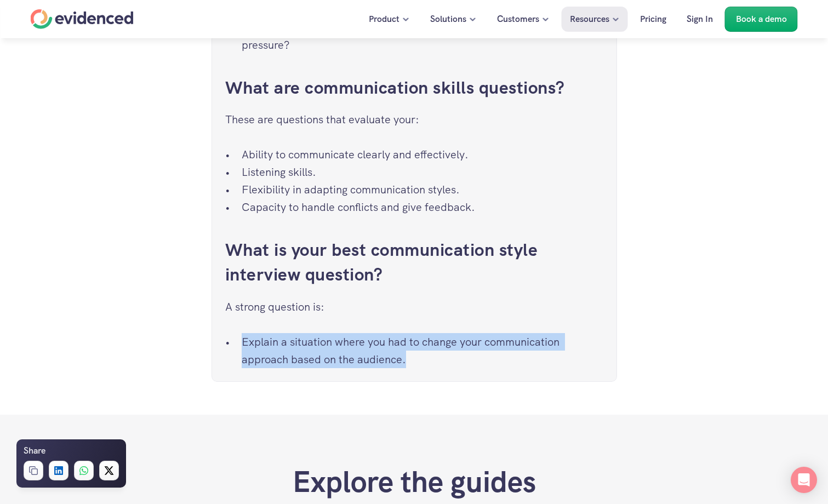  I want to click on p: Resources, so click(590, 19).